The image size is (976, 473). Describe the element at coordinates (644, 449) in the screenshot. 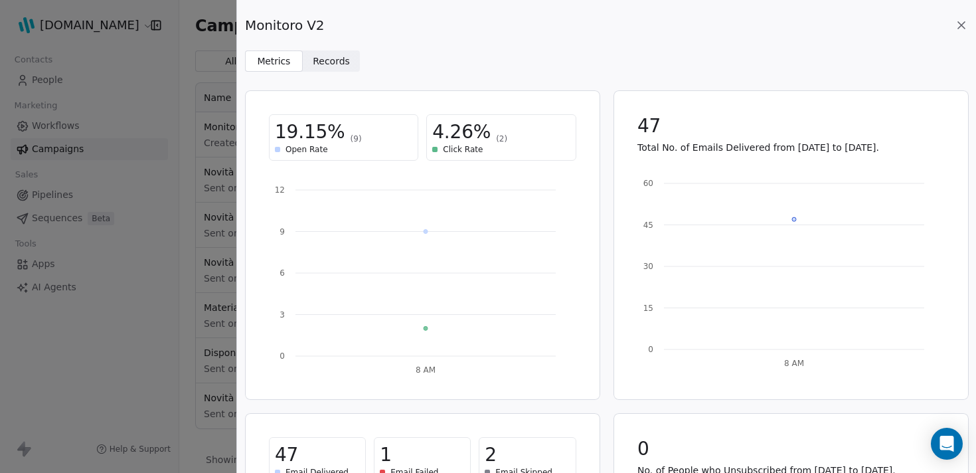

I see `span: 0` at that location.